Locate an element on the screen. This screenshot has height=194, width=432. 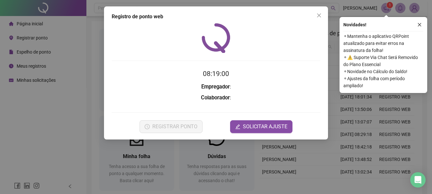
time: 08:19:00 is located at coordinates (216, 74).